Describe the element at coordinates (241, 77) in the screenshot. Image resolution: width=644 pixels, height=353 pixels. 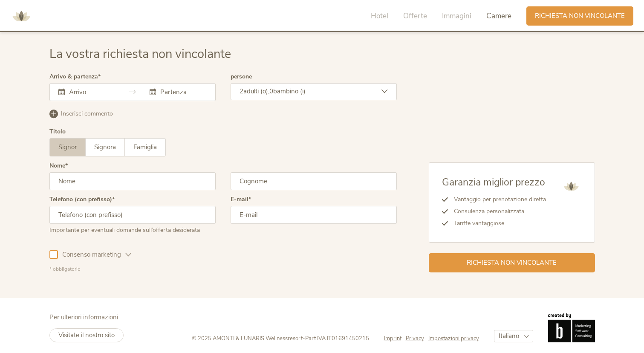
I see `label: persone` at that location.